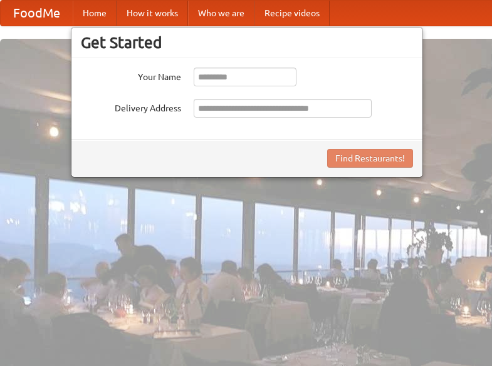 This screenshot has height=366, width=492. Describe the element at coordinates (292, 13) in the screenshot. I see `a: Recipe videos` at that location.